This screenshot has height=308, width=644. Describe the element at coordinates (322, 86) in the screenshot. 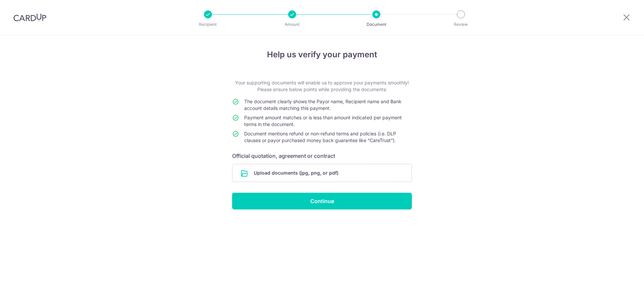

I see `p: Your supporting documents will enable us to approve your payments smoothly! Please ensure below p...` at that location.